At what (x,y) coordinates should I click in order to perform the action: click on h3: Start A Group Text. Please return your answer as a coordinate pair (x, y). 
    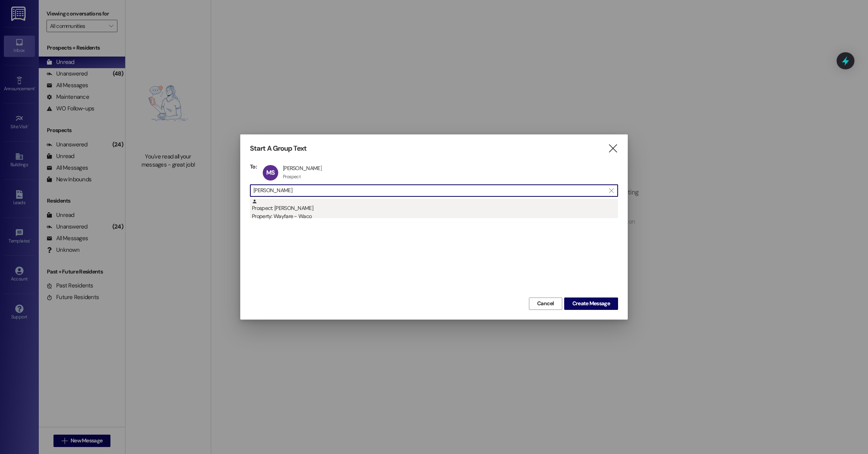
    Looking at the image, I should click on (278, 148).